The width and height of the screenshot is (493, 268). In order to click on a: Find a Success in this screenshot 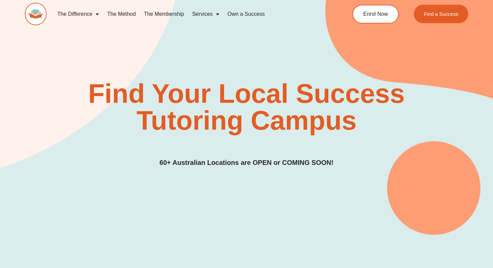, I will do `click(441, 14)`.